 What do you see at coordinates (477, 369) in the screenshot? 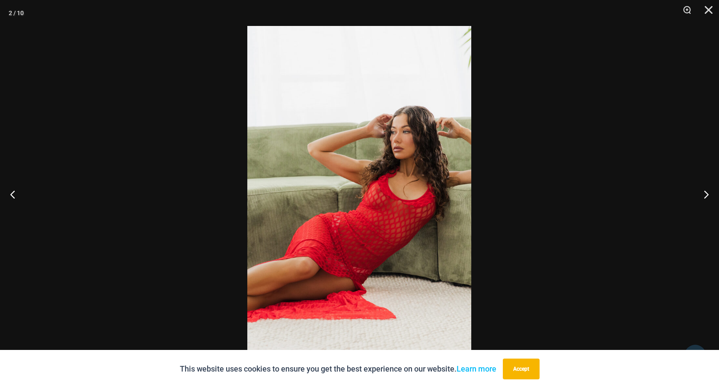
I see `a: Learn more` at bounding box center [477, 369].